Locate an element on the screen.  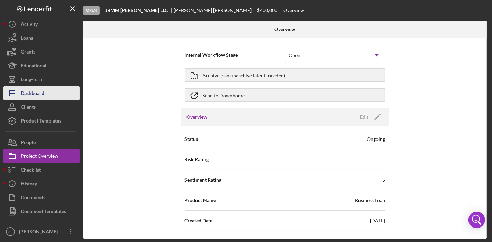
span: Product Name is located at coordinates (200, 201).